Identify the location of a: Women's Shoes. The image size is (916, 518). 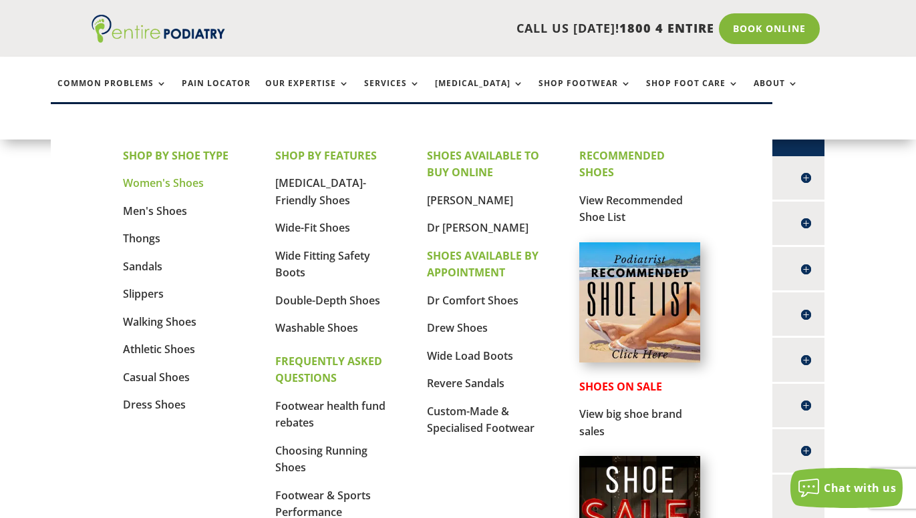
(163, 183).